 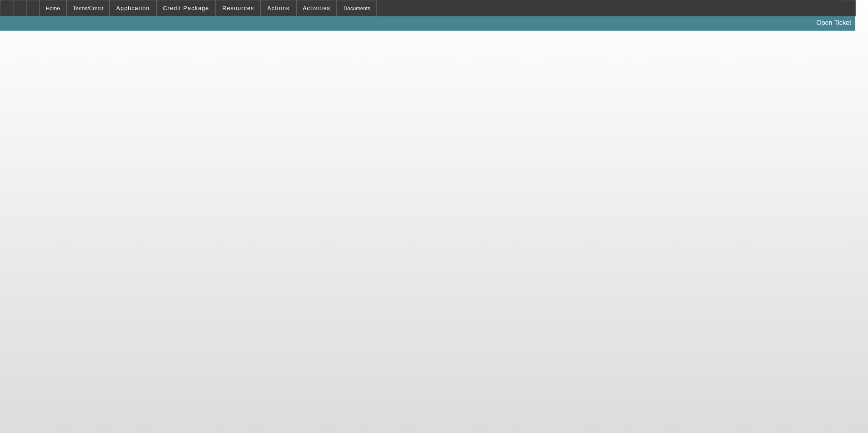 What do you see at coordinates (317, 8) in the screenshot?
I see `span: Activities` at bounding box center [317, 8].